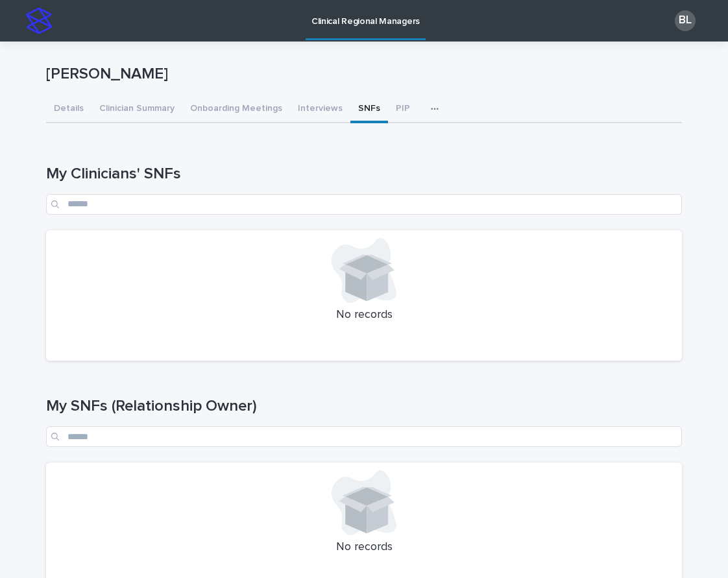  What do you see at coordinates (320, 110) in the screenshot?
I see `button: Interviews` at bounding box center [320, 110].